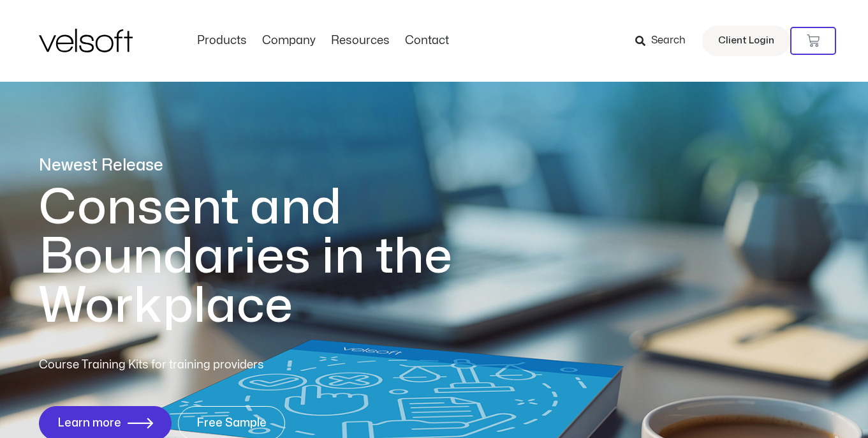 The width and height of the screenshot is (868, 438). What do you see at coordinates (323, 41) in the screenshot?
I see `nav: Menu` at bounding box center [323, 41].